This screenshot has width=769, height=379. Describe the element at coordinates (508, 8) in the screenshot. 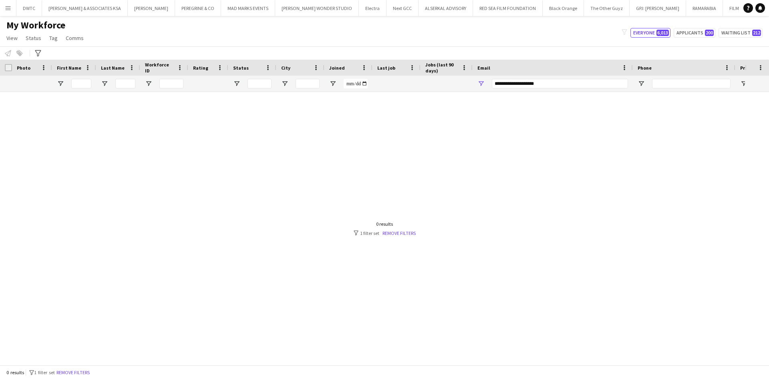

I see `button: RED SEA FILM FOUNDATION` at that location.